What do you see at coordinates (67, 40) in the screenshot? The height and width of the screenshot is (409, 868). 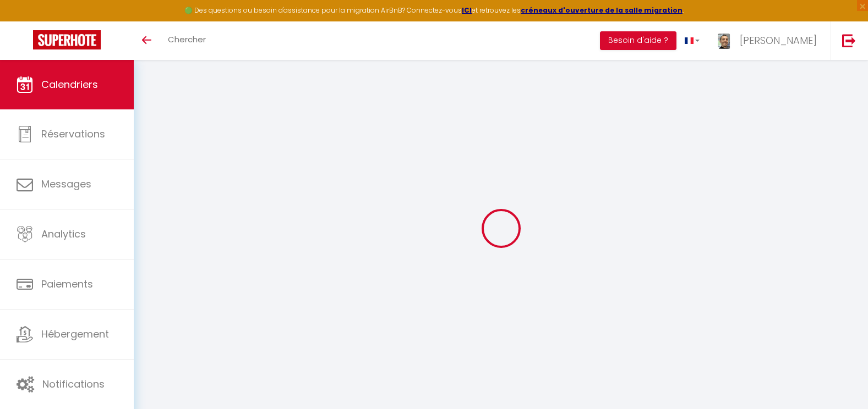 I see `img: Super Booking` at bounding box center [67, 40].